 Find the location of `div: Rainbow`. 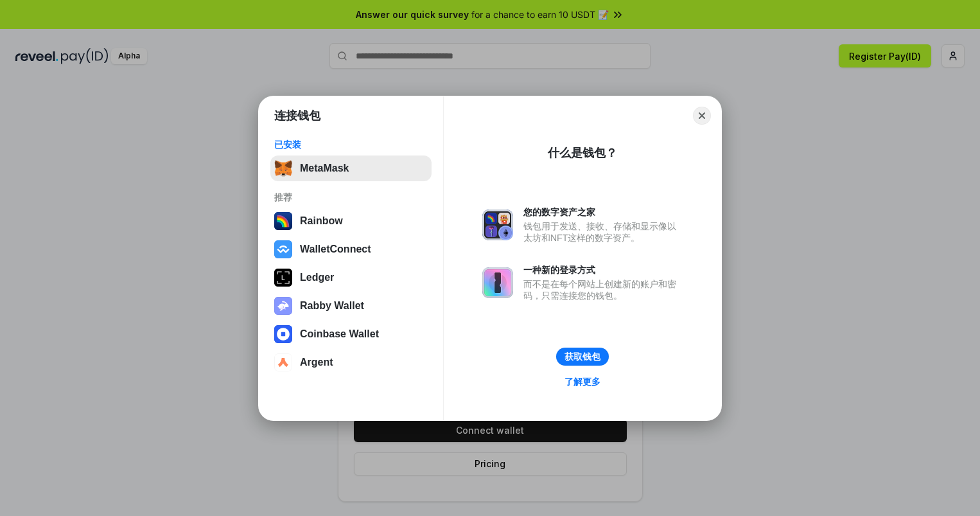

div: Rainbow is located at coordinates (321, 221).